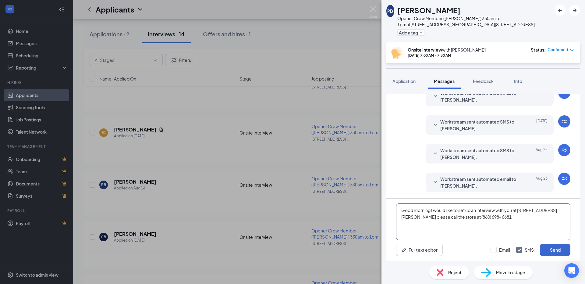 This screenshot has width=585, height=284. What do you see at coordinates (538, 50) in the screenshot?
I see `div: Status :` at bounding box center [538, 50].